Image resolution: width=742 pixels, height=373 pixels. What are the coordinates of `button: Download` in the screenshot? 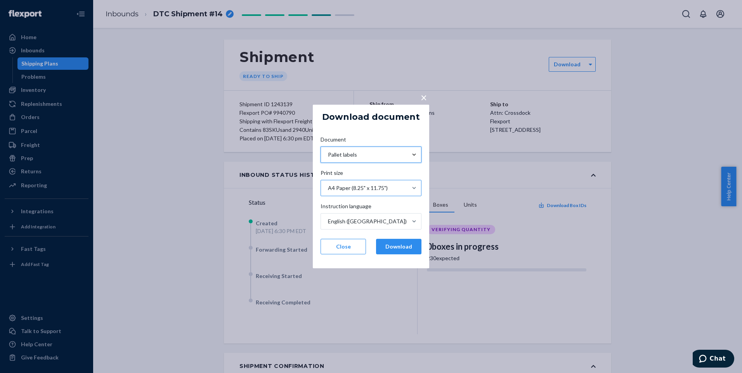 It's located at (399, 247).